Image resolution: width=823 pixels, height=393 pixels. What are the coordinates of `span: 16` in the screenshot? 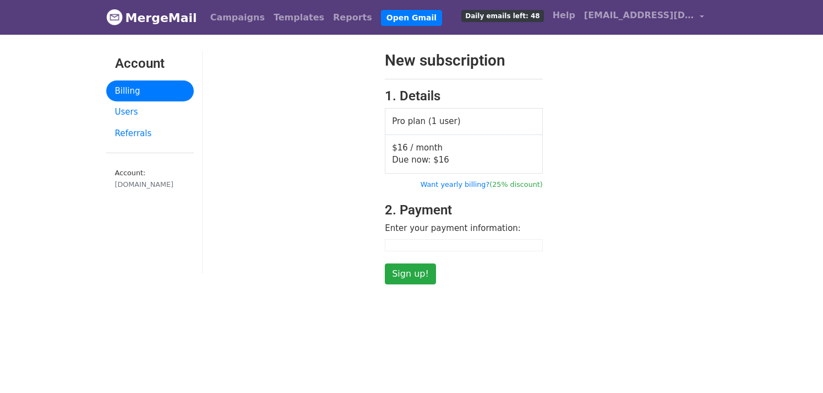 It's located at (444, 160).